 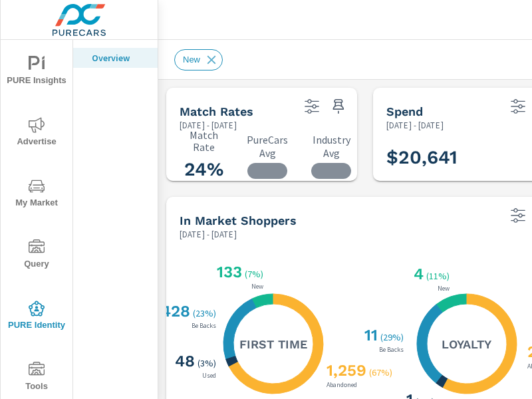 What do you see at coordinates (36, 255) in the screenshot?
I see `span: Query` at bounding box center [36, 255].